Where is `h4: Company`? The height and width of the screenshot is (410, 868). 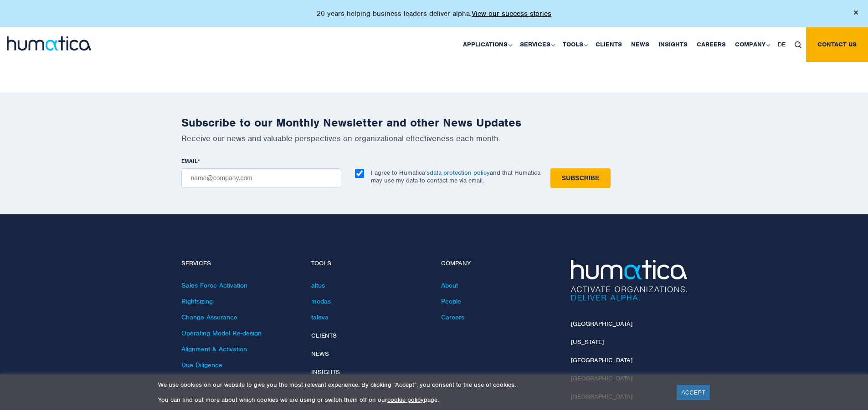
h4: Company is located at coordinates (499, 263).